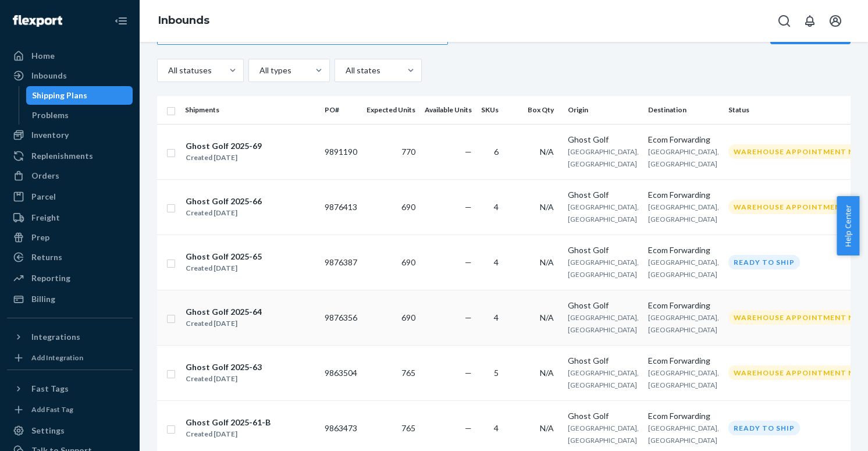  Describe the element at coordinates (62, 156) in the screenshot. I see `div: Replenishments` at that location.